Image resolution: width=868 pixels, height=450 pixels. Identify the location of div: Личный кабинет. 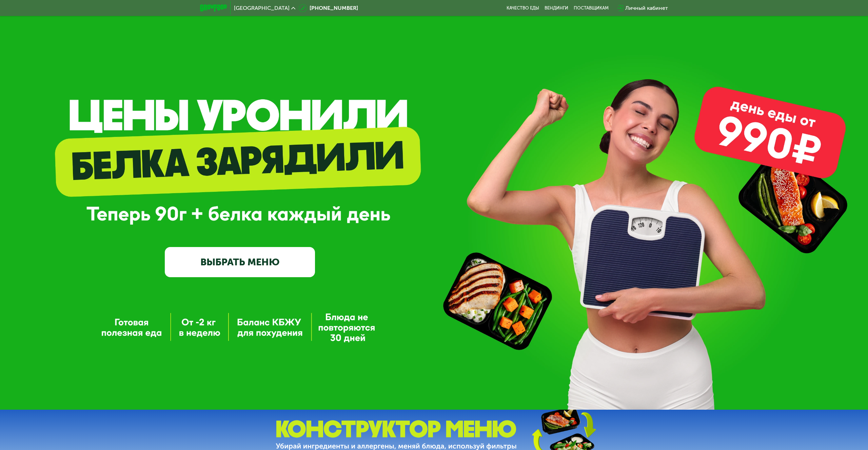
(647, 8).